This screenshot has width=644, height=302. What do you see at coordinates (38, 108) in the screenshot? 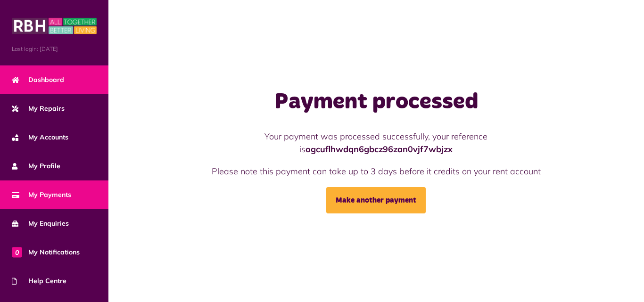
I see `span: My Repairs` at bounding box center [38, 108].